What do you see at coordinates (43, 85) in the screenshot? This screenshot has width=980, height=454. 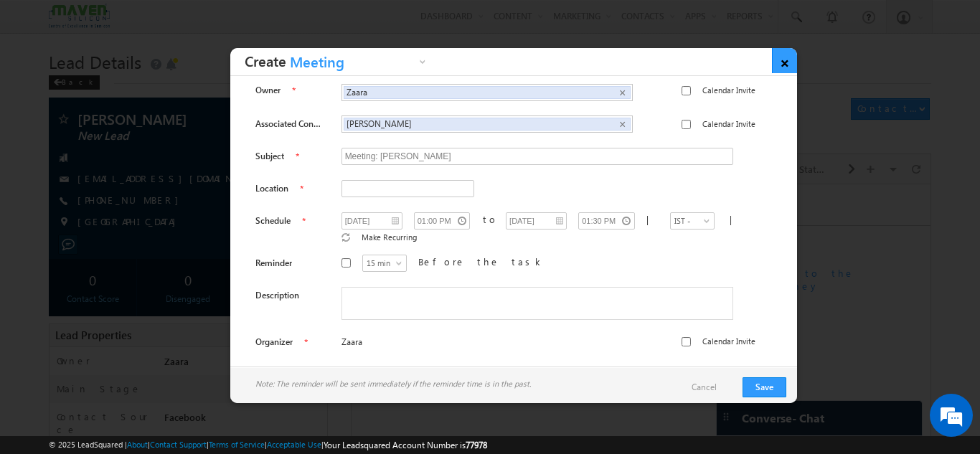 I see `img: d_60004797649_company_0_60004797649` at bounding box center [43, 85].